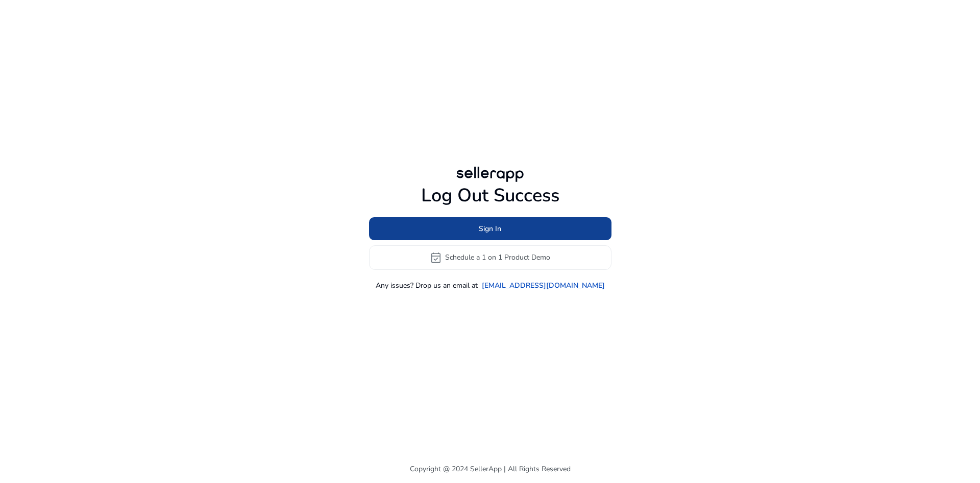 This screenshot has height=483, width=980. I want to click on p: Any issues? Drop us an email at, so click(427, 285).